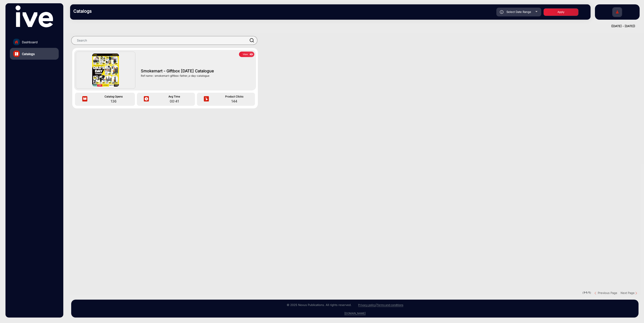 This screenshot has width=644, height=323. I want to click on span: 144, so click(234, 101).